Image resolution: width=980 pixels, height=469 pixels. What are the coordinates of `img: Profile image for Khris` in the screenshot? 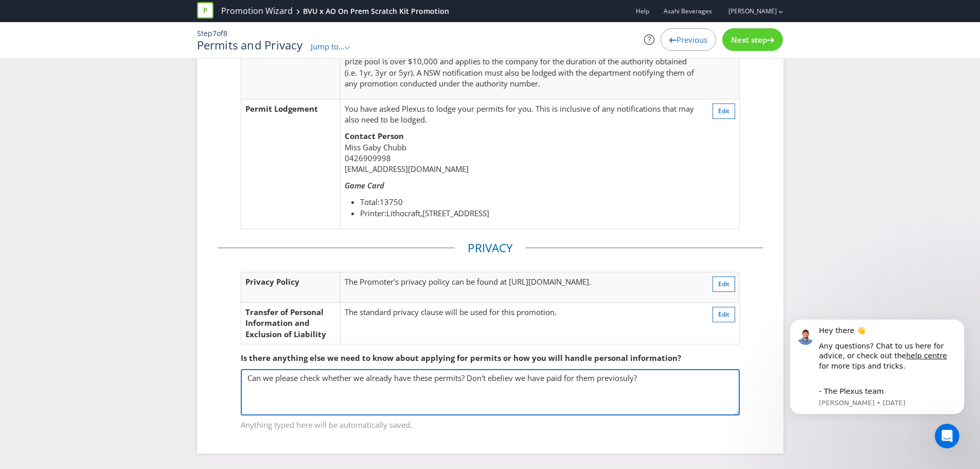 It's located at (32, 27).